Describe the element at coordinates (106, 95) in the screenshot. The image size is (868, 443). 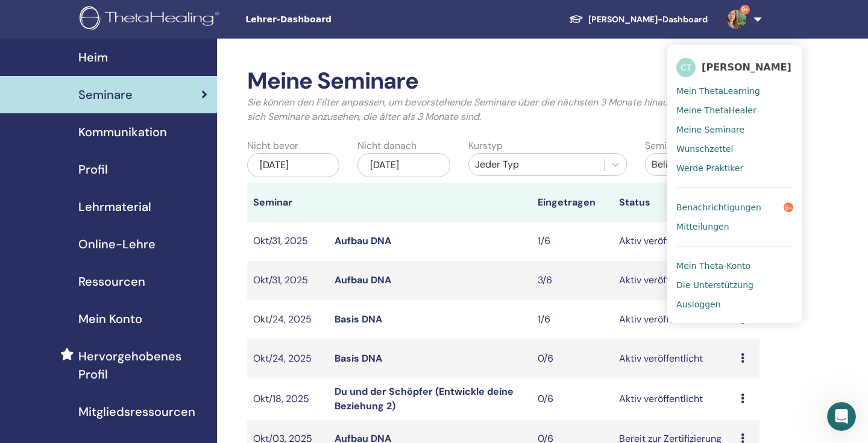
I see `span: Seminare` at that location.